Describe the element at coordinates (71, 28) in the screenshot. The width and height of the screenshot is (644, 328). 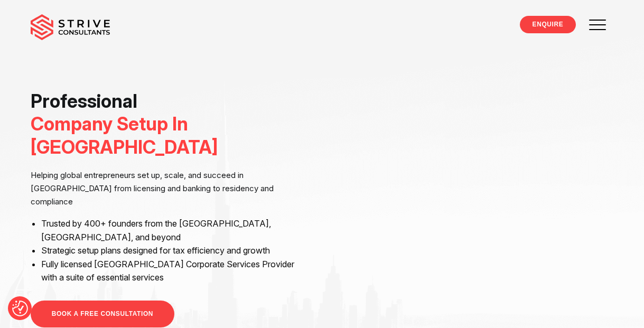
I see `img: main-logo.svg` at that location.